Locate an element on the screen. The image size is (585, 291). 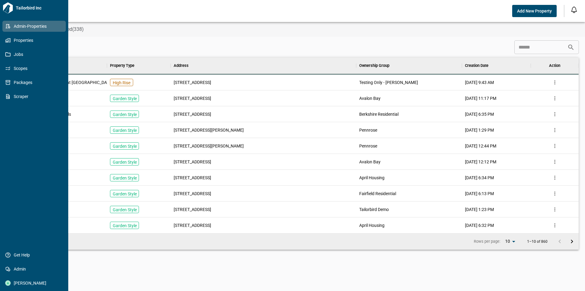
p: High Rise is located at coordinates (122, 83).